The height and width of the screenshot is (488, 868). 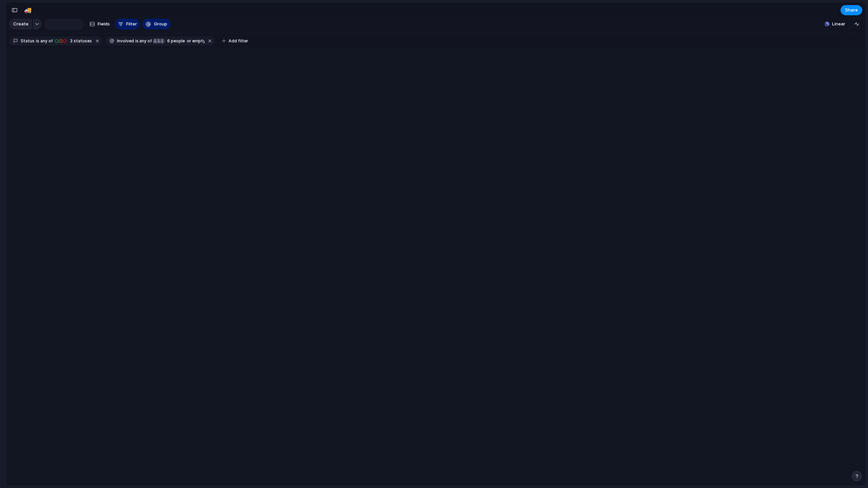 What do you see at coordinates (20, 24) in the screenshot?
I see `button: Create` at bounding box center [20, 24].